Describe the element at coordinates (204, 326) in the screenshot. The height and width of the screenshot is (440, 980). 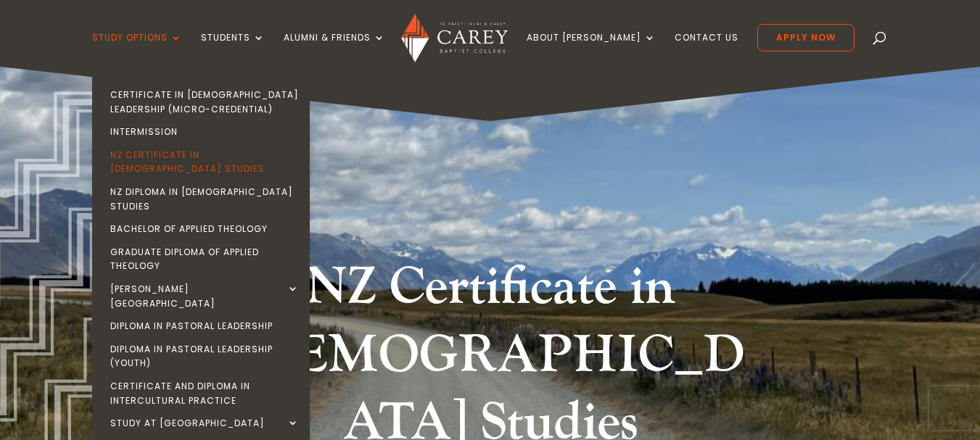
I see `a: Diploma in Pastoral Leadership` at that location.